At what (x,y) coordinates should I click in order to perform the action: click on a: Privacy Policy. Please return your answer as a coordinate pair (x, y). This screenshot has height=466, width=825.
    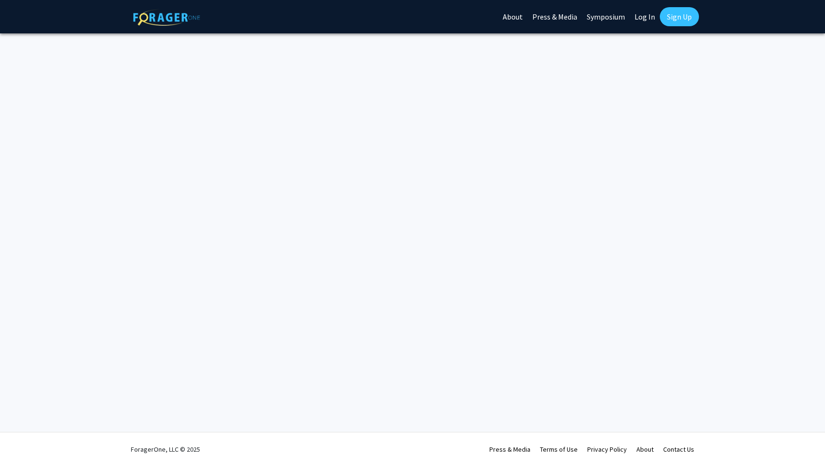
    Looking at the image, I should click on (607, 450).